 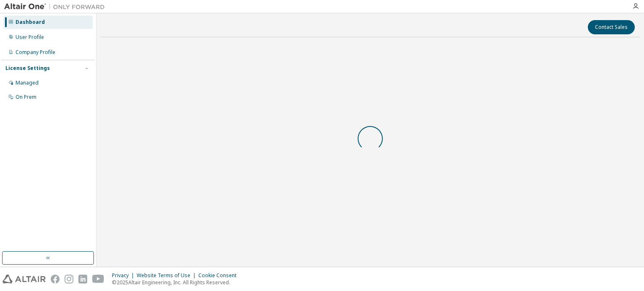 I want to click on div: Privacy, so click(x=124, y=275).